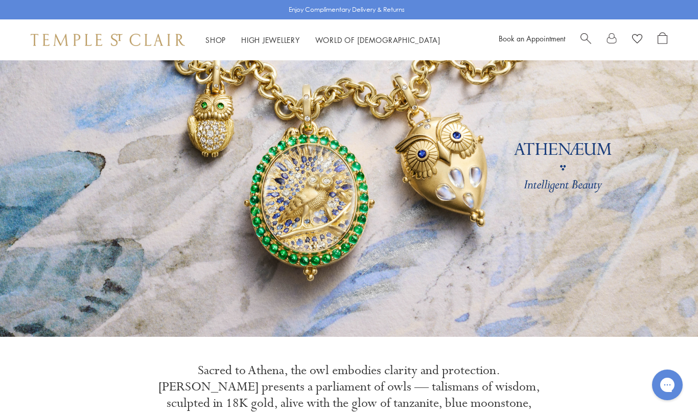 Image resolution: width=698 pixels, height=414 pixels. What do you see at coordinates (108, 40) in the screenshot?
I see `img: Temple St. Clair` at bounding box center [108, 40].